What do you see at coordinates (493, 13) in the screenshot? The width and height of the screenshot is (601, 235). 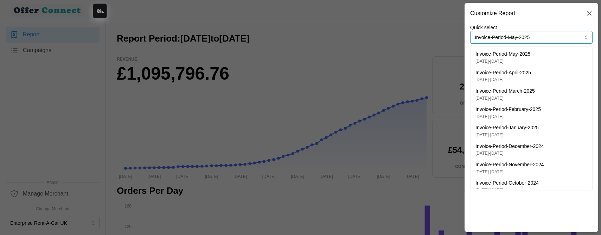 I see `h2: Customize Report` at bounding box center [493, 13].